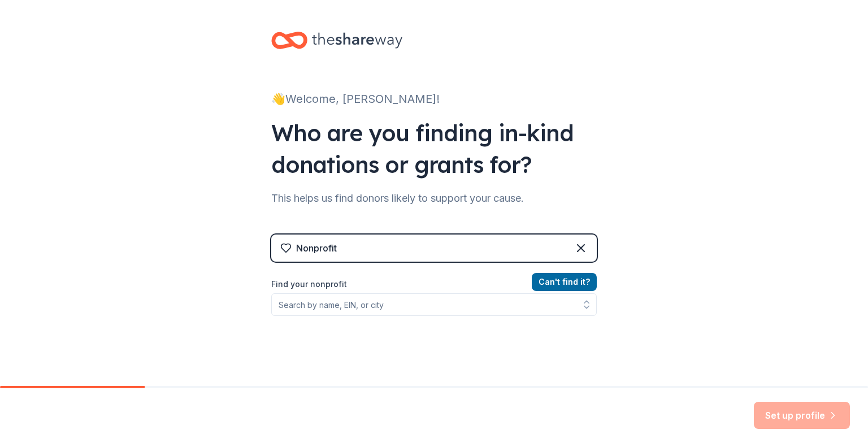 This screenshot has width=868, height=447. What do you see at coordinates (316, 248) in the screenshot?
I see `div: Nonprofit` at bounding box center [316, 248].